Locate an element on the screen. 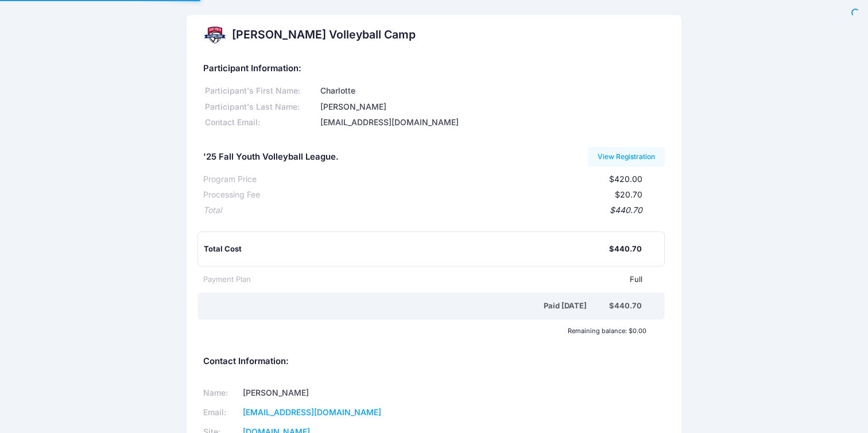 The height and width of the screenshot is (433, 868). h5: '25 Fall Youth Volleyball League. is located at coordinates (271, 158).